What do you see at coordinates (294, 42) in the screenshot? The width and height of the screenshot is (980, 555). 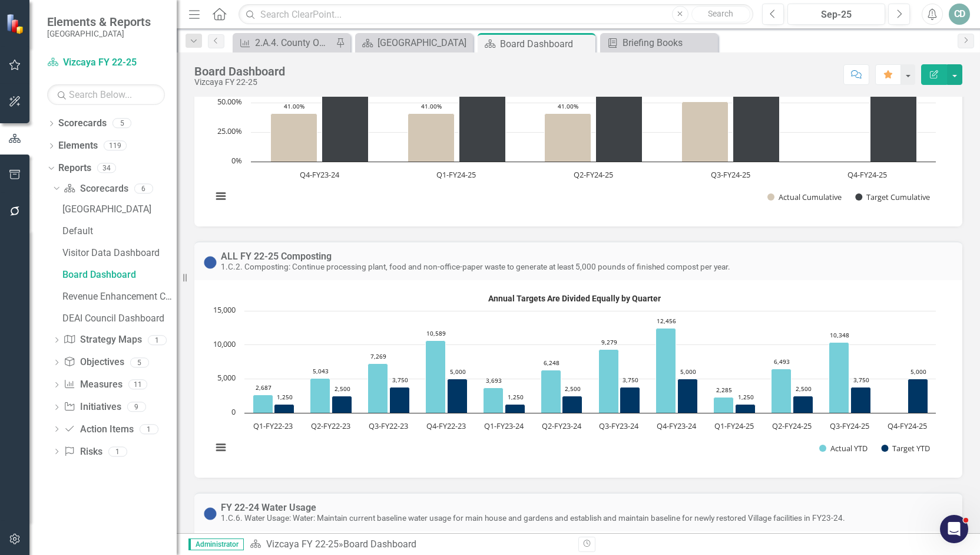 I see `div: 2.A.4. County Officials: Strengthen awareness among MDC elected officials by meeting in person wi...` at bounding box center [294, 42].